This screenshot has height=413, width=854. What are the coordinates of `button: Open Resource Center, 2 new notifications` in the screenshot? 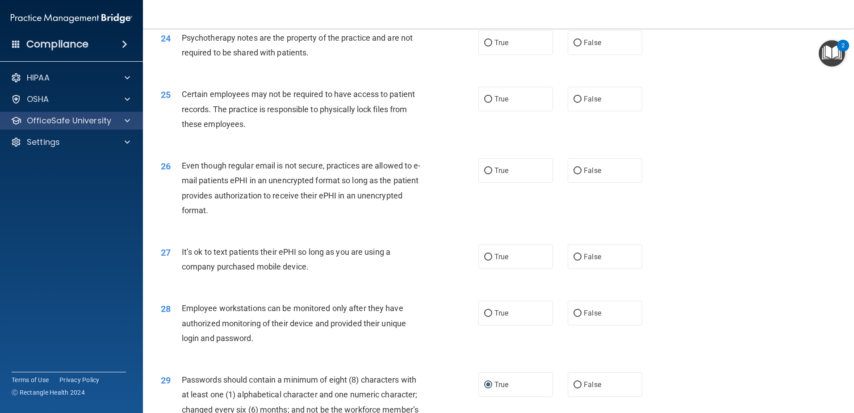 It's located at (832, 53).